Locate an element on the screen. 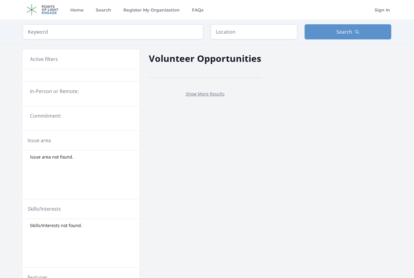 The height and width of the screenshot is (278, 414). span: Skills/Interests not found. is located at coordinates (56, 225).